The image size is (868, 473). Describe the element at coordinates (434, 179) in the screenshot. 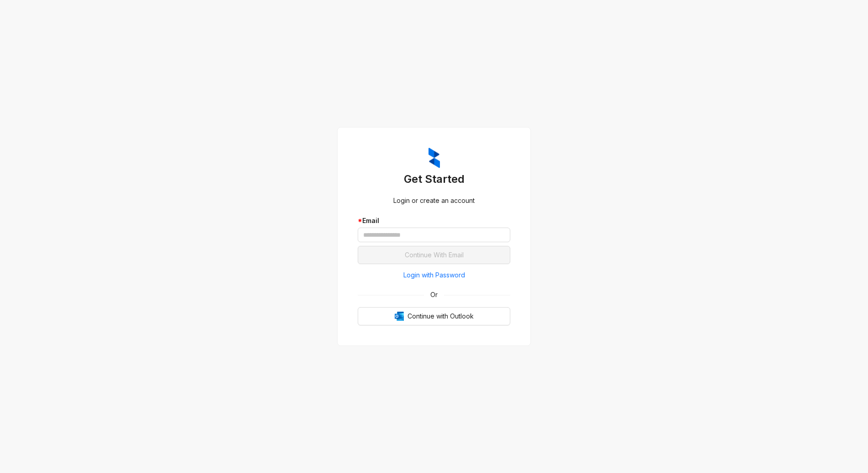

I see `h3: Get Started` at that location.